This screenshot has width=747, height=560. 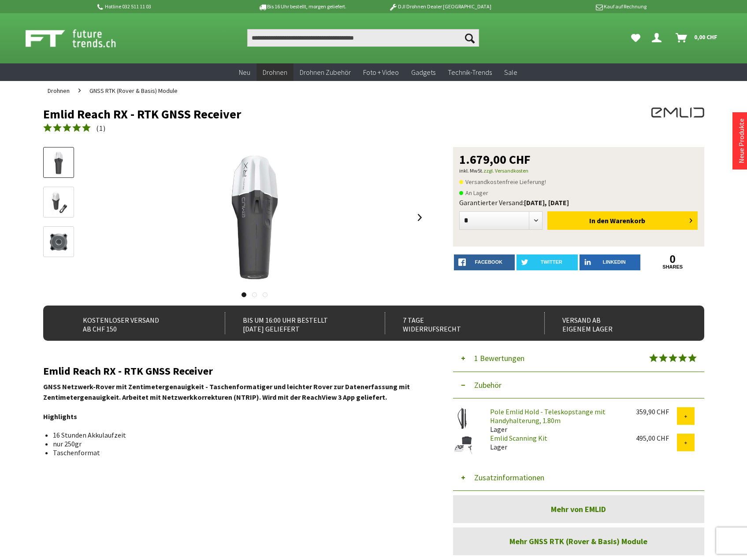 What do you see at coordinates (672, 259) in the screenshot?
I see `a: 0` at bounding box center [672, 259].